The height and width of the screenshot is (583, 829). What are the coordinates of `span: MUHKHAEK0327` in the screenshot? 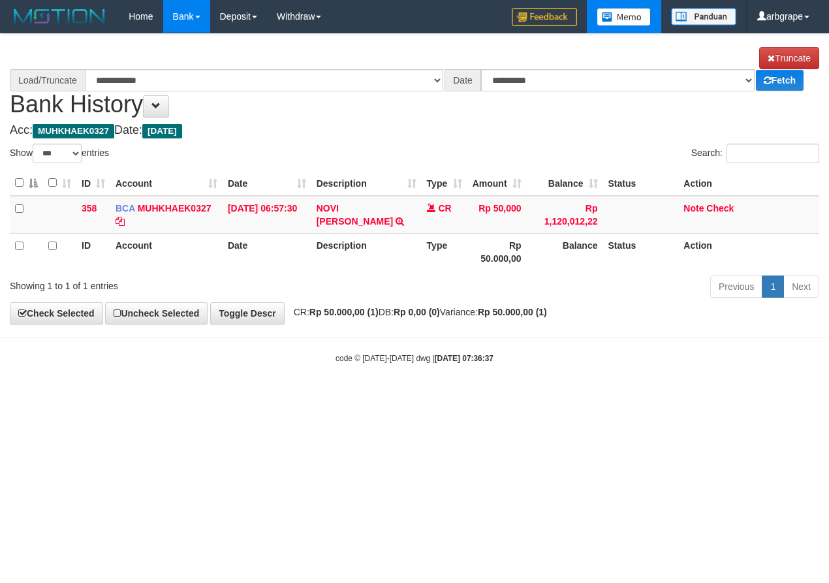 It's located at (73, 131).